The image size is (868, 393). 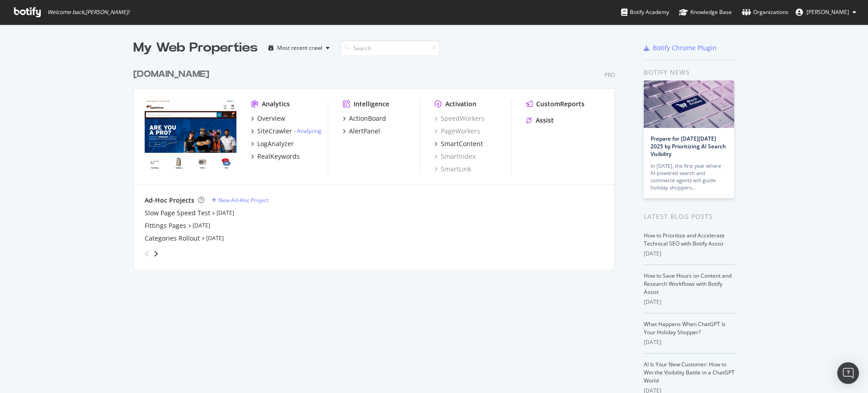 What do you see at coordinates (279, 156) in the screenshot?
I see `div: RealKeywords` at bounding box center [279, 156].